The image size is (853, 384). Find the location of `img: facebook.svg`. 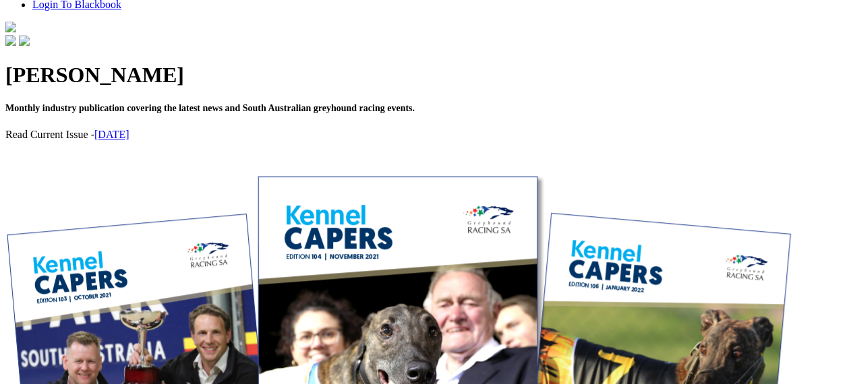

img: facebook.svg is located at coordinates (11, 40).